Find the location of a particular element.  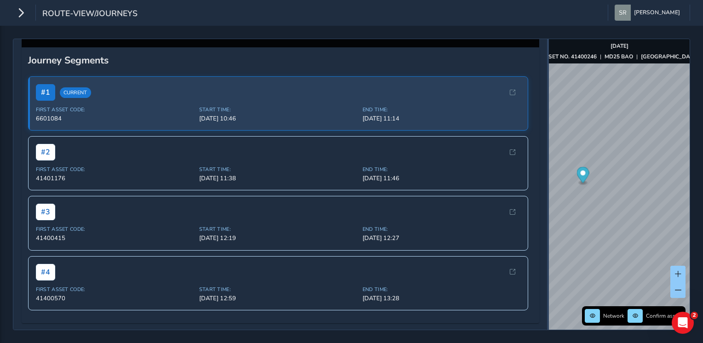

div: Journey Segments is located at coordinates (280, 60).